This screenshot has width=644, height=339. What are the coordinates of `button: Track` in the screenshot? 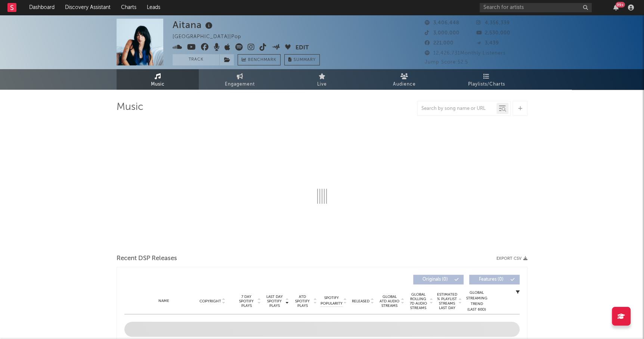 It's located at (196, 60).